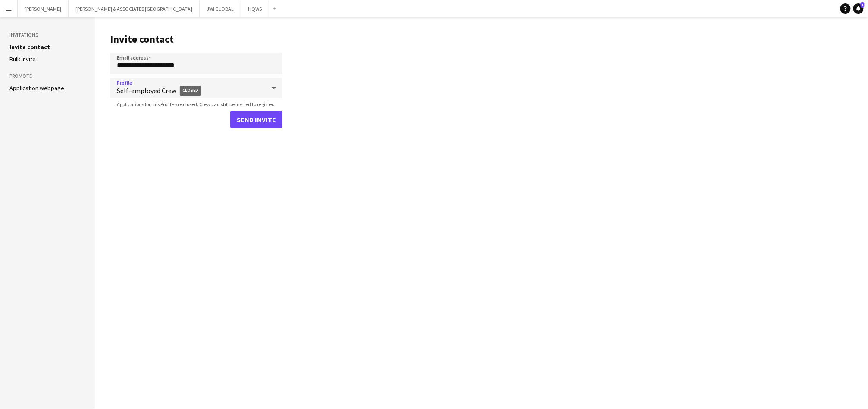 The image size is (868, 409). I want to click on button: HQWS, so click(254, 9).